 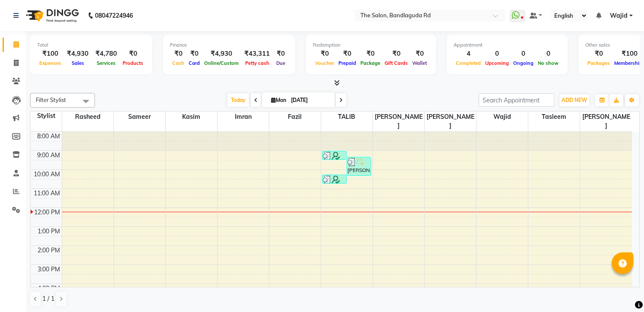 What do you see at coordinates (310, 100) in the screenshot?
I see `input: 2025-09-01` at bounding box center [310, 100].